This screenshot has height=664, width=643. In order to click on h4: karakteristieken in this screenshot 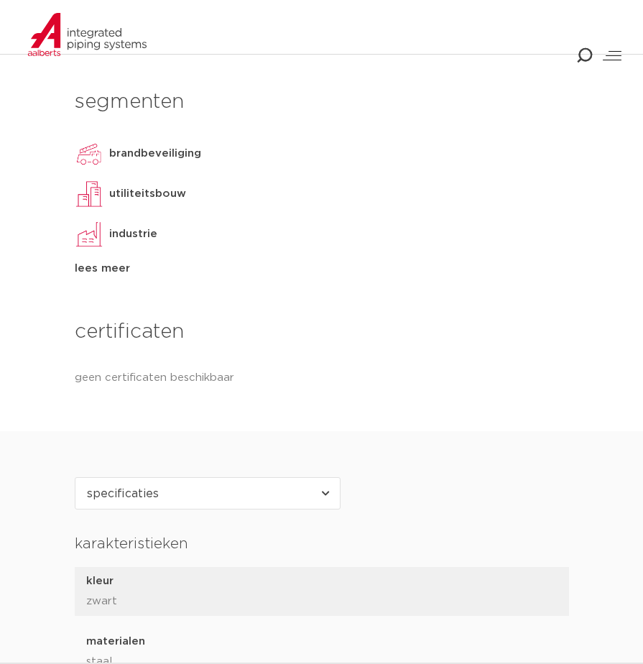, I will do `click(322, 544)`.